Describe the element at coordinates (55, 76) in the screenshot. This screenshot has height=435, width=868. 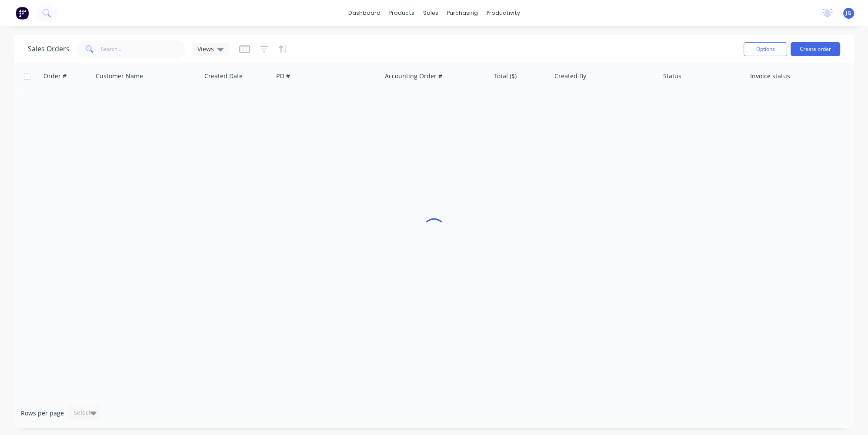
I see `div: Order #` at that location.